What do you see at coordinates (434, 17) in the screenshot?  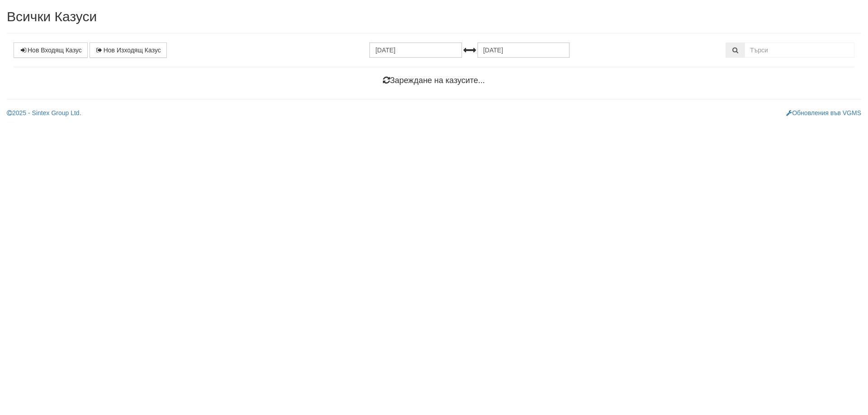 I see `h2: Всички Казуси` at bounding box center [434, 17].